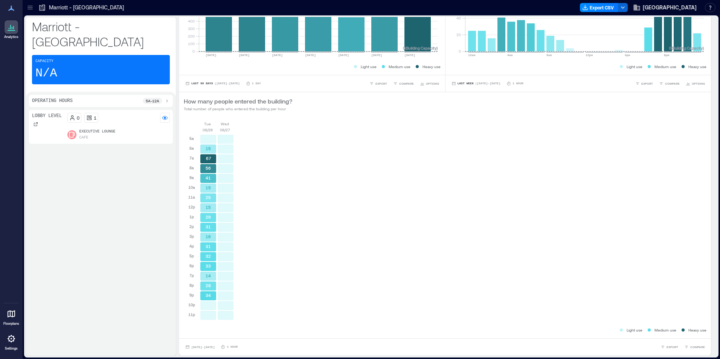 The width and height of the screenshot is (720, 359). What do you see at coordinates (192, 266) in the screenshot?
I see `p: 6p` at bounding box center [192, 266].